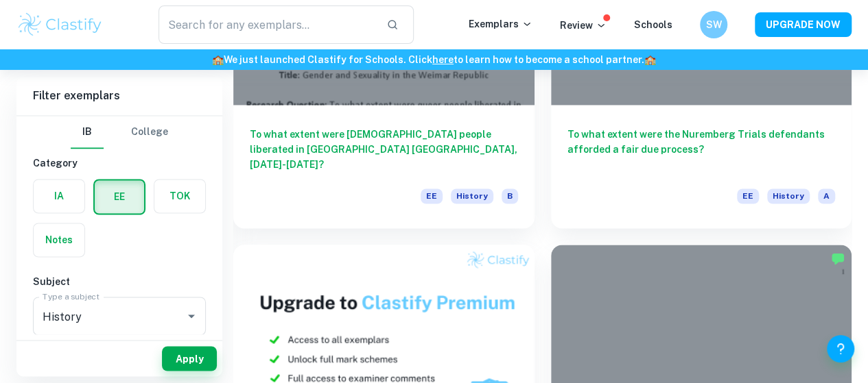  Describe the element at coordinates (70, 296) in the screenshot. I see `label: Type a subject` at that location.